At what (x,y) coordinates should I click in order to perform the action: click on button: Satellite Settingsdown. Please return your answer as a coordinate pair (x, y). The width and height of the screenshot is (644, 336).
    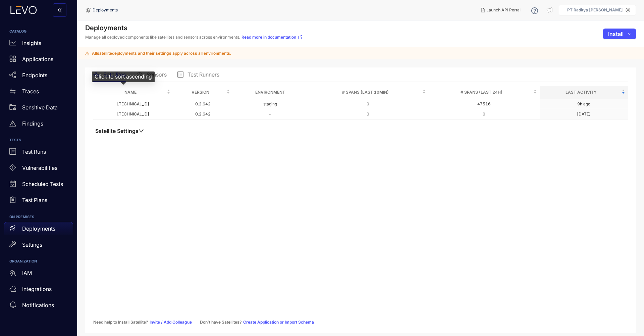
    Looking at the image, I should click on (119, 131).